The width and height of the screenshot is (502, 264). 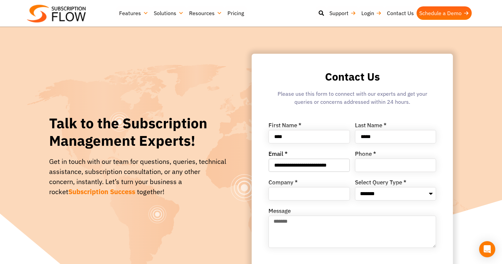 I want to click on h2: Contact Us, so click(x=352, y=77).